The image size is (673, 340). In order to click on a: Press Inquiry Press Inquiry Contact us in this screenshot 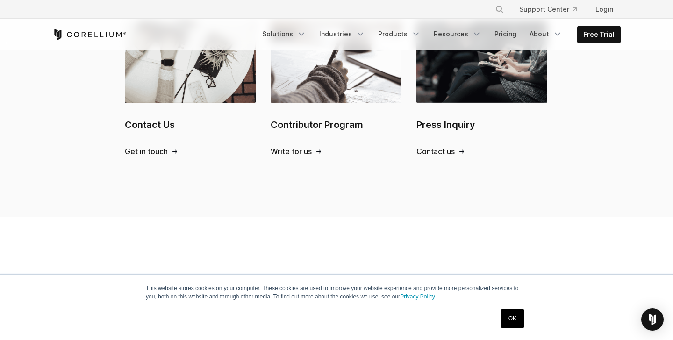, I will do `click(482, 88)`.